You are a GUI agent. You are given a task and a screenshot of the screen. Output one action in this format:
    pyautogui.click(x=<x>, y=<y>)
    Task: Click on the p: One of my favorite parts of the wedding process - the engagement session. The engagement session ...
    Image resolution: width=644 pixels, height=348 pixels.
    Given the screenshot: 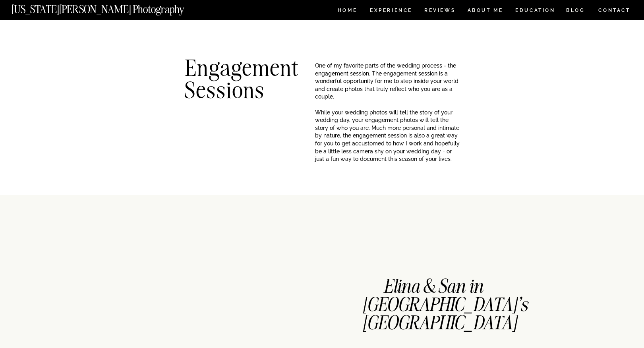 What is the action you would take?
    pyautogui.click(x=387, y=93)
    